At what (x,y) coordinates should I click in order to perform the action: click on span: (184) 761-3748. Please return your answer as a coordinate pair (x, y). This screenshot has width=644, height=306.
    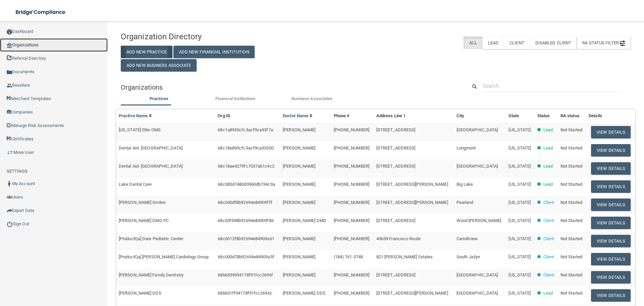
    Looking at the image, I should click on (348, 257).